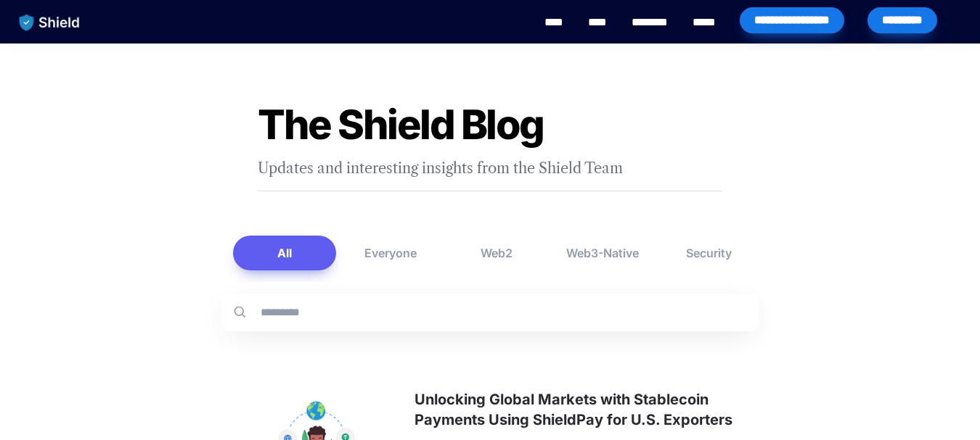  What do you see at coordinates (401, 125) in the screenshot?
I see `span: The Shield Blog` at bounding box center [401, 125].